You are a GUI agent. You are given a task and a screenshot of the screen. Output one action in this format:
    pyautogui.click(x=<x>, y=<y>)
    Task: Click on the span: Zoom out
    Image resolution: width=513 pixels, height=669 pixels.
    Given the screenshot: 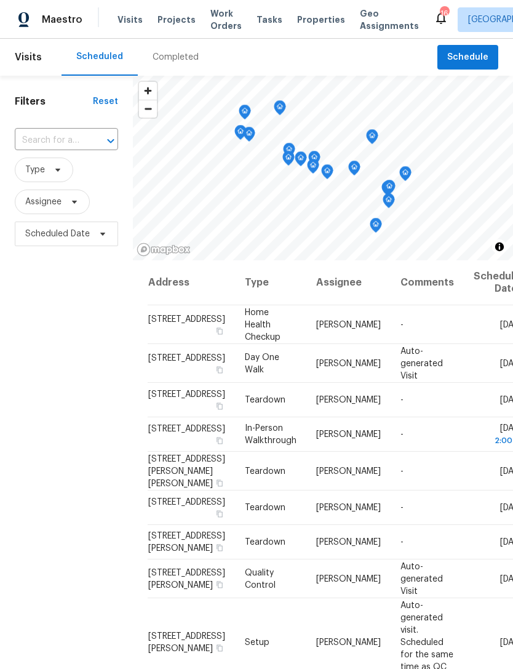 What is the action you would take?
    pyautogui.click(x=148, y=109)
    